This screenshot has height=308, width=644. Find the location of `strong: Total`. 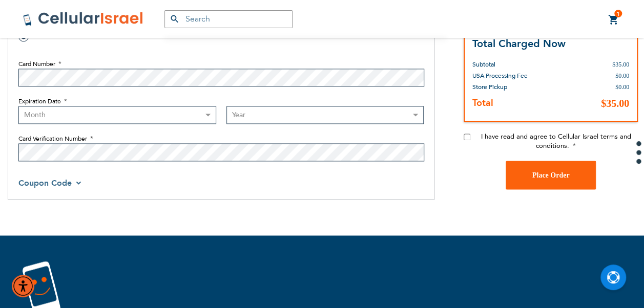

strong: Total is located at coordinates (483, 103).